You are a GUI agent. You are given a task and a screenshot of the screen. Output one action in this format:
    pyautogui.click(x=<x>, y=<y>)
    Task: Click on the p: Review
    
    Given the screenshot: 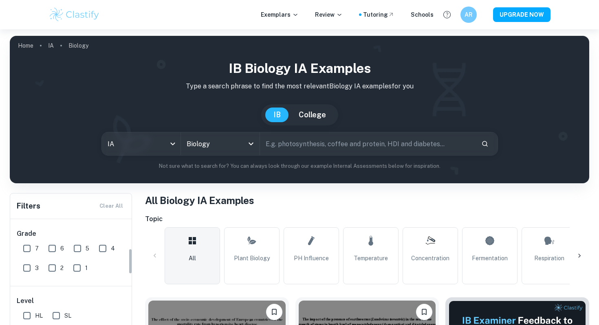 What is the action you would take?
    pyautogui.click(x=329, y=15)
    